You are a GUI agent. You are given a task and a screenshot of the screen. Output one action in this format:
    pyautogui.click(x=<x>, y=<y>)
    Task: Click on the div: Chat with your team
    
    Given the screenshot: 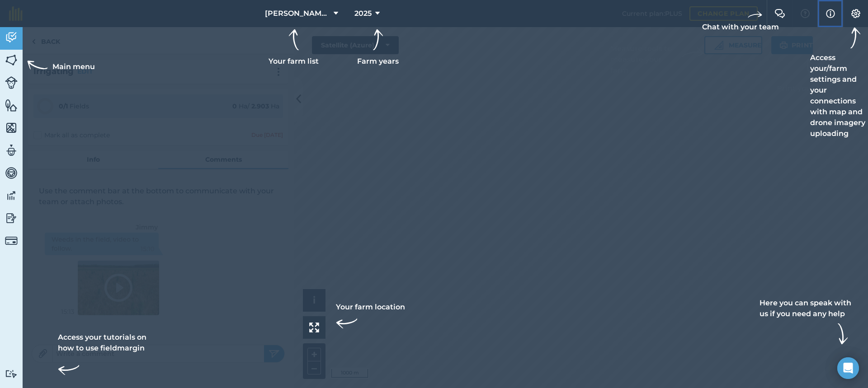 What is the action you would take?
    pyautogui.click(x=740, y=20)
    